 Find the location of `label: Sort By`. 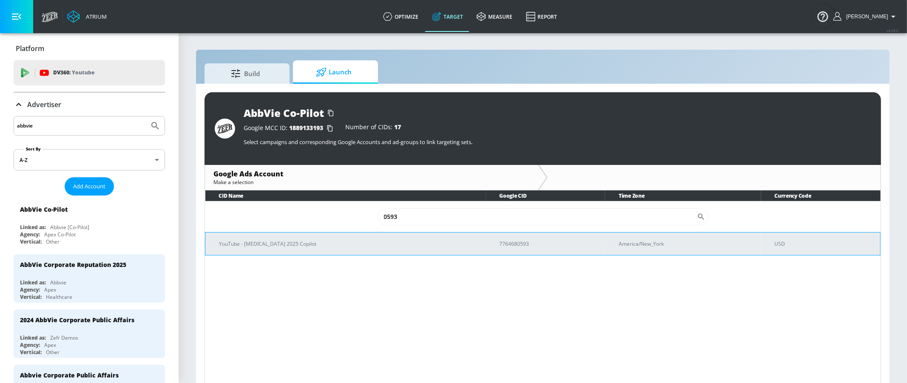

label: Sort By is located at coordinates (33, 149).